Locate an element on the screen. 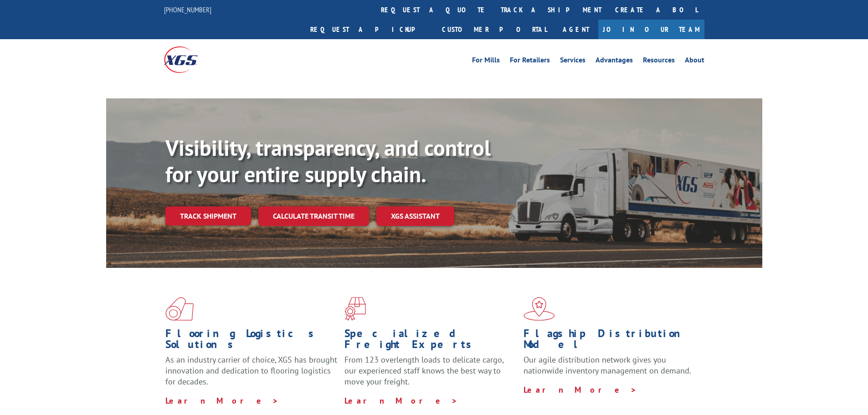 The height and width of the screenshot is (415, 868). img: xgs-icon-total-supply-chain-intelligence-red is located at coordinates (180, 309).